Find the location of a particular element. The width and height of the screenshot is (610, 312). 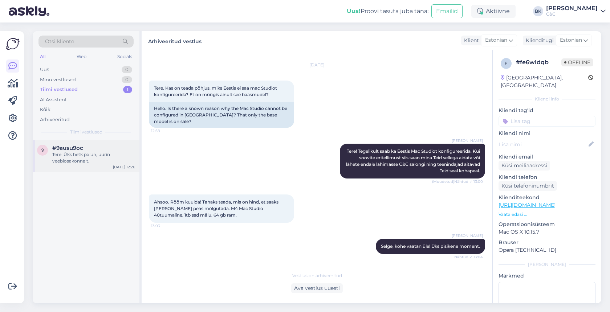

span: #9ausu9oc is located at coordinates (68, 148).